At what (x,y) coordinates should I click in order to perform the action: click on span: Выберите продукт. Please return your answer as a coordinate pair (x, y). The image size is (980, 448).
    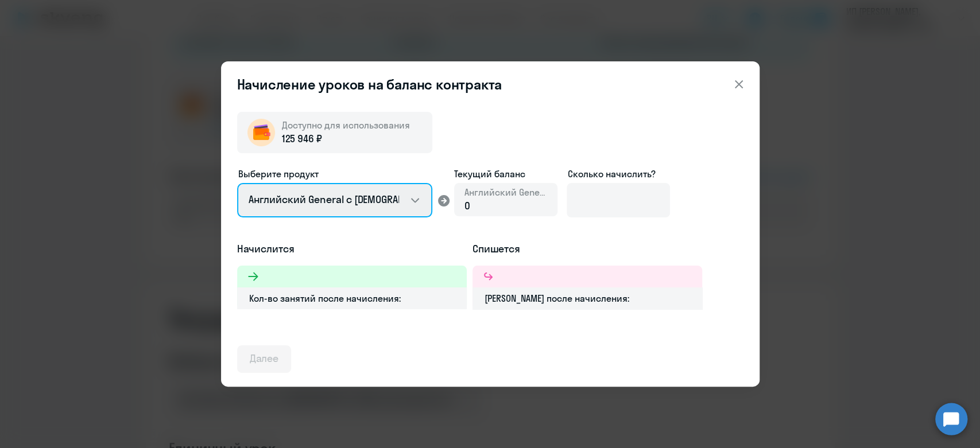
    Looking at the image, I should click on (279, 174).